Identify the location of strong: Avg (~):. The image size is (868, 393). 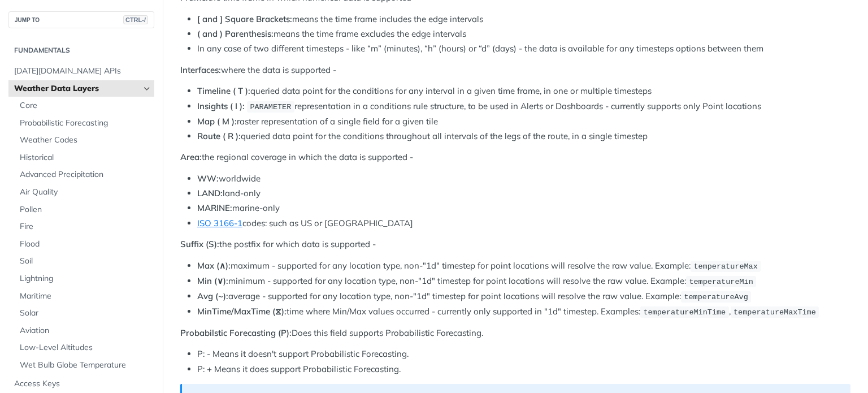
(212, 296).